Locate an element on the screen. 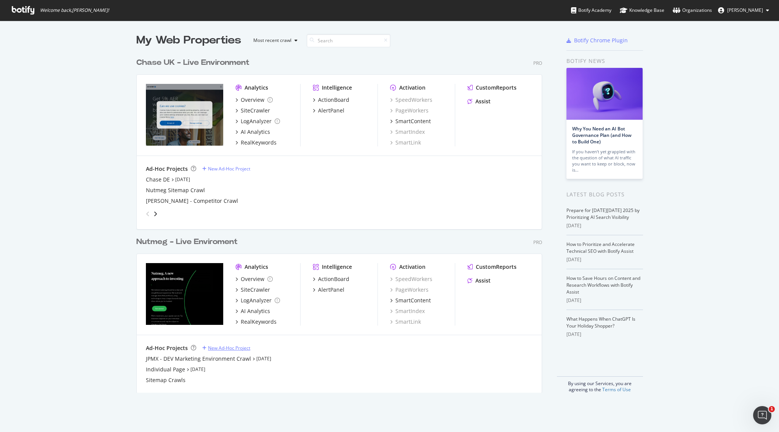 This screenshot has height=432, width=779. span: Giada Puntin is located at coordinates (745, 10).